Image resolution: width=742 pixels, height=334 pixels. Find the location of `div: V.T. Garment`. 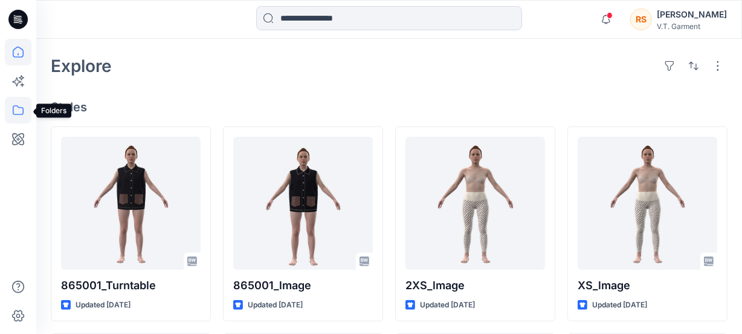

div: V.T. Garment is located at coordinates (692, 26).